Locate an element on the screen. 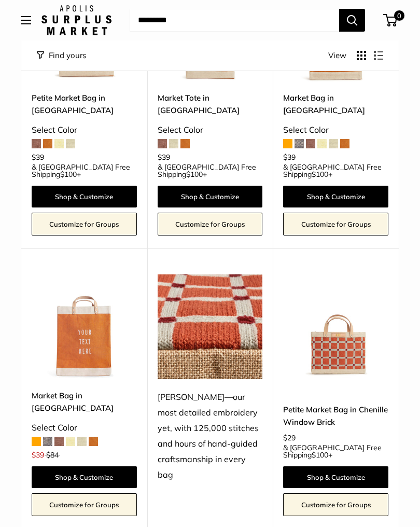 The height and width of the screenshot is (527, 420). img: Petite Market Bag in Chenille Window Brick is located at coordinates (336, 327).